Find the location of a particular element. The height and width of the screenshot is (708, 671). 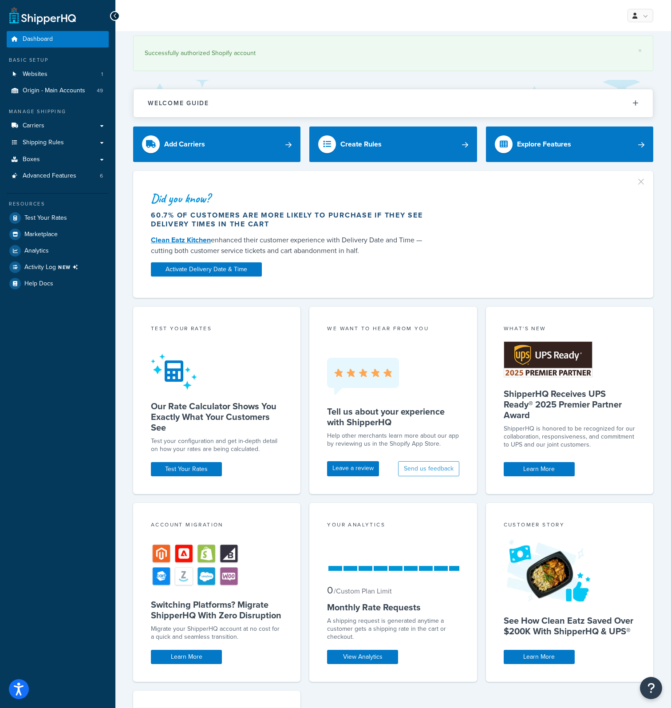

li: Help Docs is located at coordinates (58, 284).